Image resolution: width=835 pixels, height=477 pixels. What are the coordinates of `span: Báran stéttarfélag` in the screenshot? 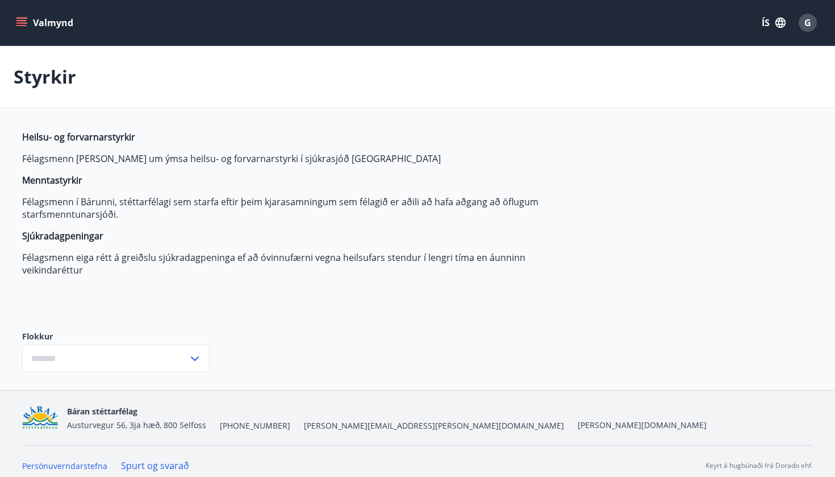 It's located at (102, 411).